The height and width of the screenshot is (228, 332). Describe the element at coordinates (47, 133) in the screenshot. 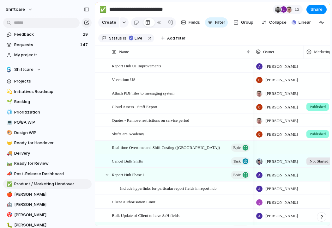

I see `div: 🎨Design WIP` at that location.